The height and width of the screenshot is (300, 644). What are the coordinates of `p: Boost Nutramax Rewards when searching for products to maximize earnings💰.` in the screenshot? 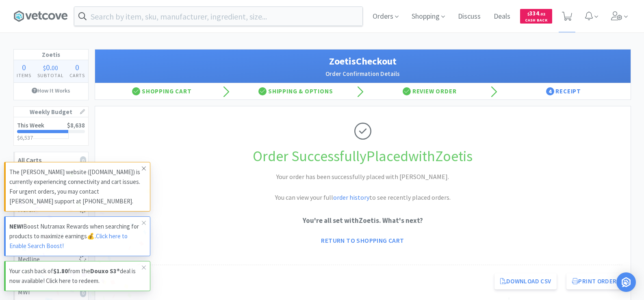 It's located at (76, 236).